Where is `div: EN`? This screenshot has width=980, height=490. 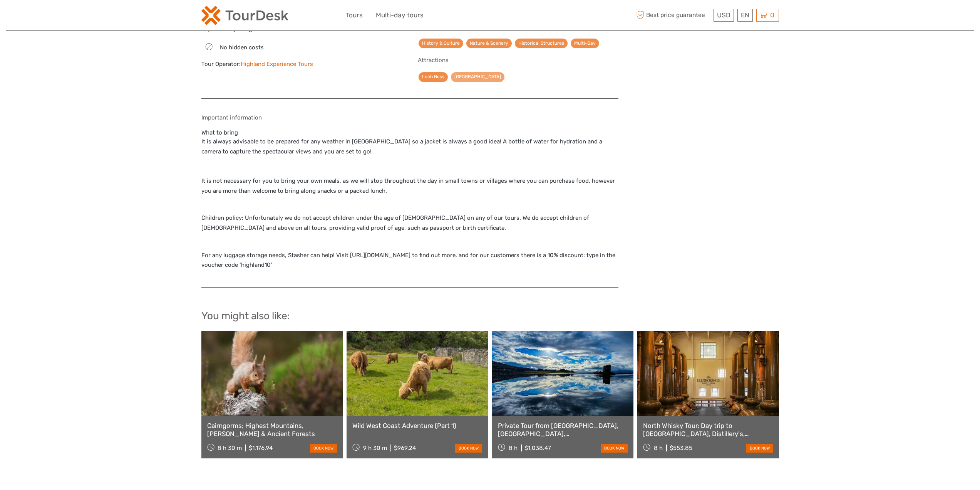
div: EN is located at coordinates (745, 15).